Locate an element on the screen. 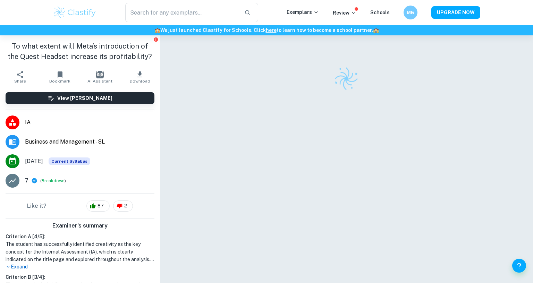  span: AI Assistant is located at coordinates (100, 81).